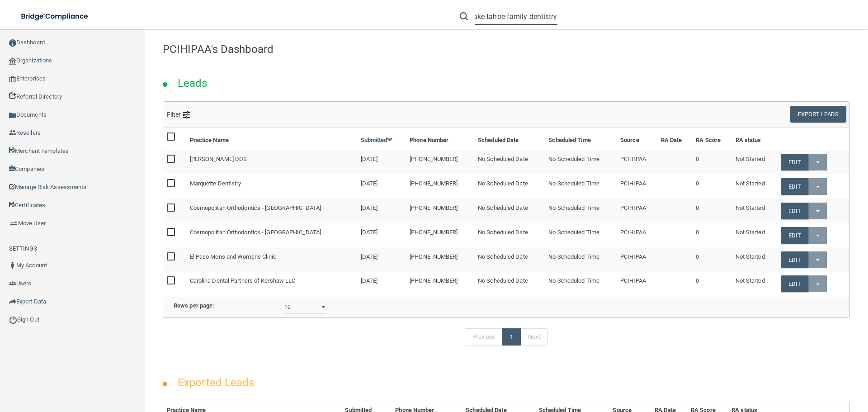 This screenshot has height=412, width=868. What do you see at coordinates (178, 115) in the screenshot?
I see `span: Filter` at bounding box center [178, 115].